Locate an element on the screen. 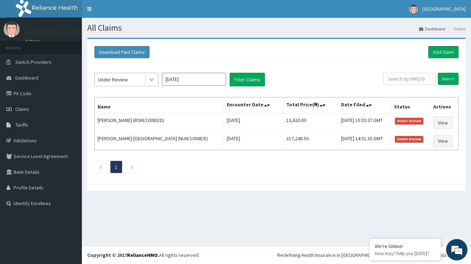 The width and height of the screenshot is (471, 264). footer: All rights reserved. is located at coordinates (277, 254).